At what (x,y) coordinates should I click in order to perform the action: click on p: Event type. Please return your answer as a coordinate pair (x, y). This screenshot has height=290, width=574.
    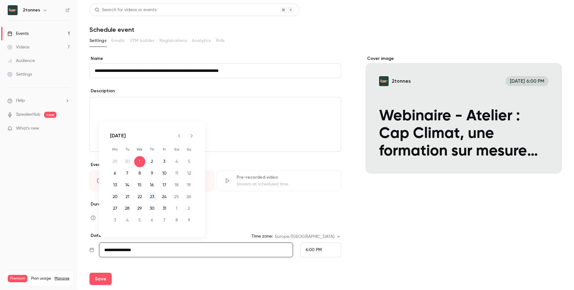
    Looking at the image, I should click on (215, 165).